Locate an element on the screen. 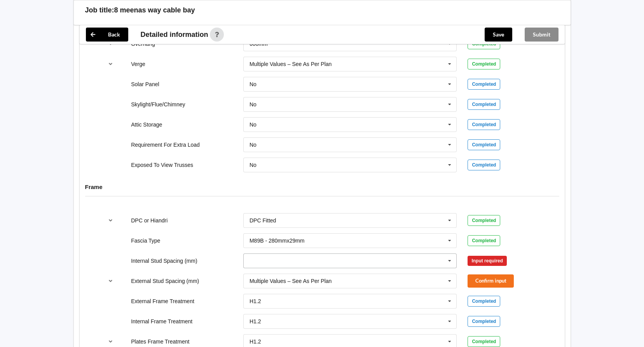  h3: Job title: is located at coordinates (100, 10).